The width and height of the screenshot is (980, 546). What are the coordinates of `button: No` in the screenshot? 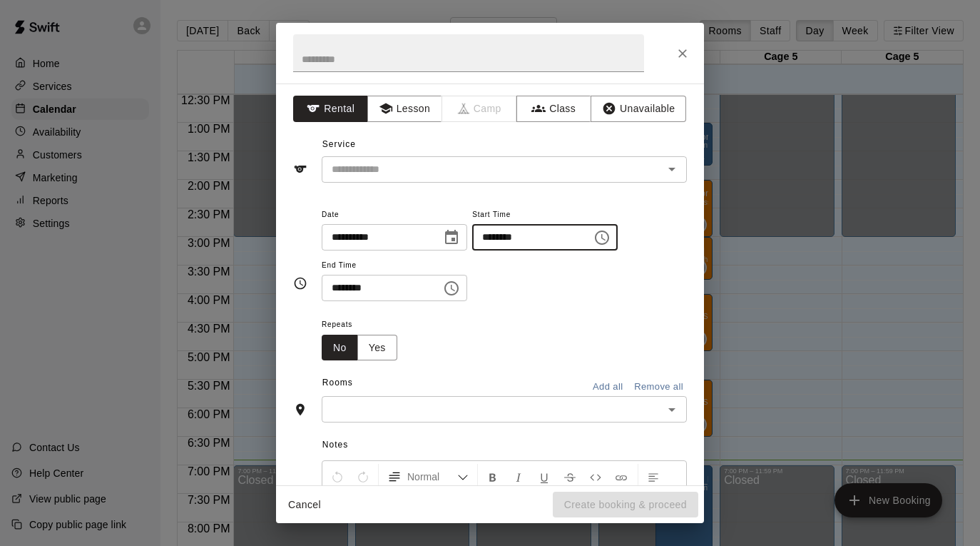 It's located at (340, 347).